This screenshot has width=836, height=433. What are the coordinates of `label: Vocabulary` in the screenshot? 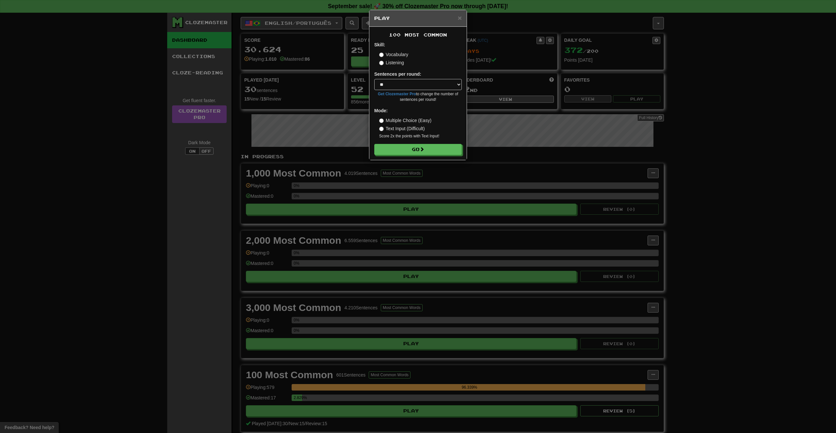 It's located at (394, 55).